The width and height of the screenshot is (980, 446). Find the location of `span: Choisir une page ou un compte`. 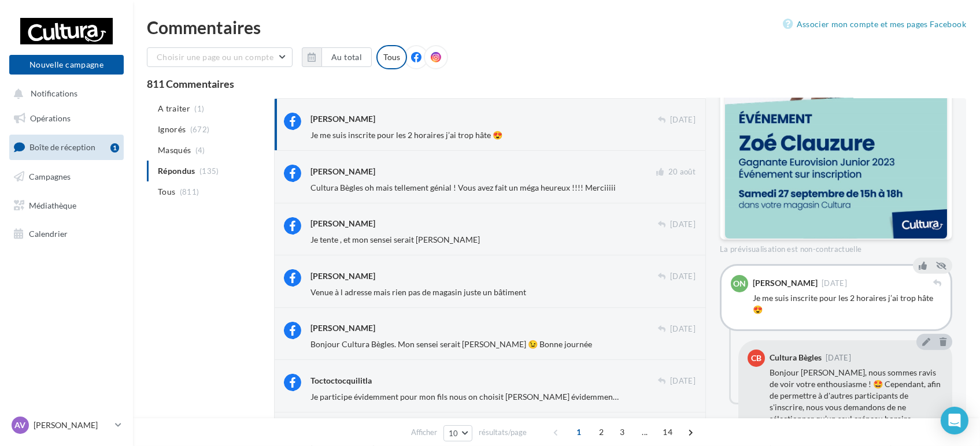

span: Choisir une page ou un compte is located at coordinates (215, 57).